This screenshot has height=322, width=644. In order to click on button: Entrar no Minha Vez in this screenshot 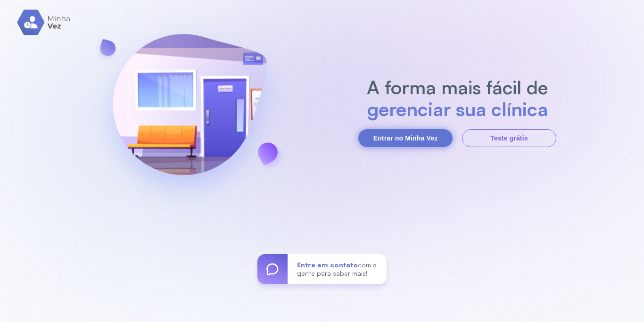, I will do `click(406, 138)`.